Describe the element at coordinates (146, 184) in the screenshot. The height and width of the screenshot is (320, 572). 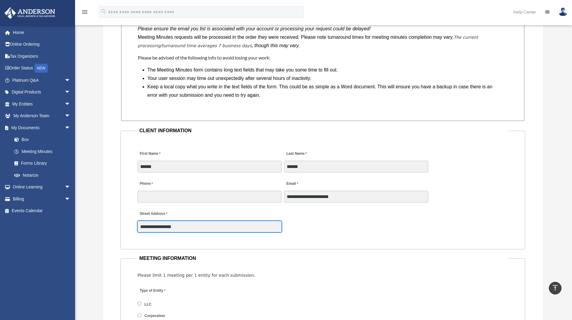
I see `label: Phone` at that location.